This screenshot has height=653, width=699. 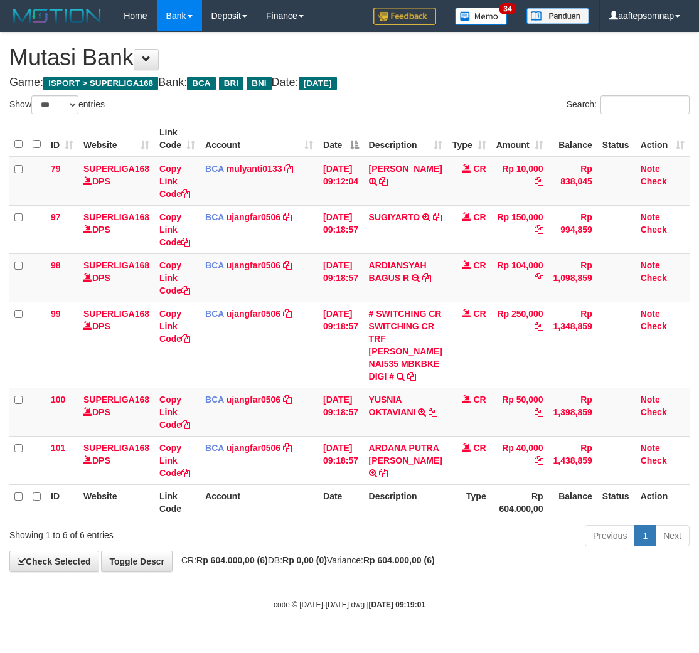 What do you see at coordinates (56, 314) in the screenshot?
I see `span: 99` at bounding box center [56, 314].